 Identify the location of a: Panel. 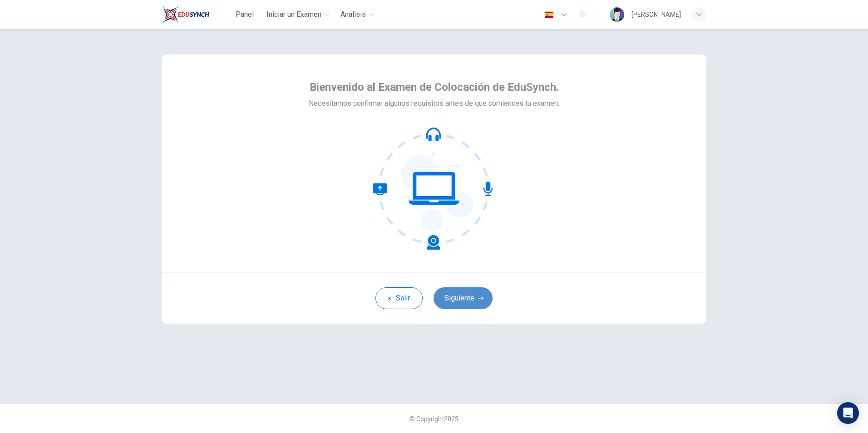
(245, 14).